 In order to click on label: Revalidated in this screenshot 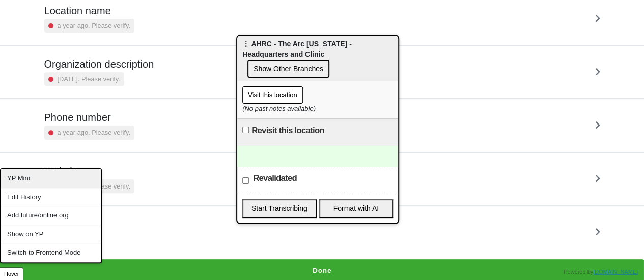, I will do `click(275, 178)`.